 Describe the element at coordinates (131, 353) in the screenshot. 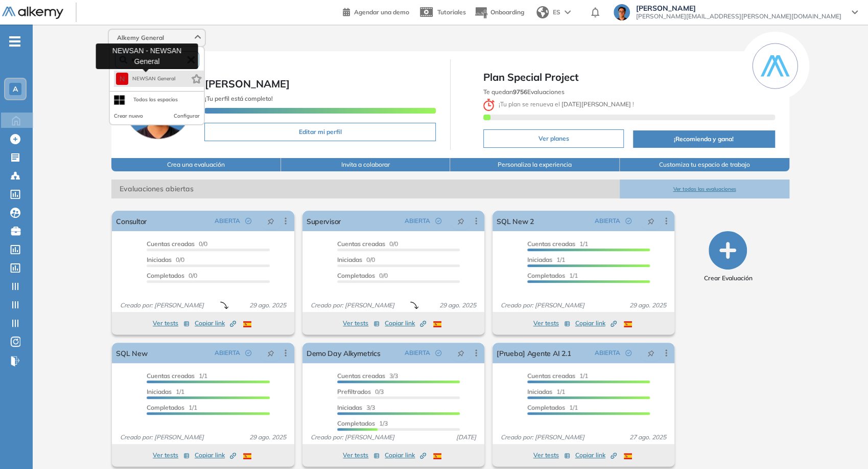

I see `a: SQL New` at that location.